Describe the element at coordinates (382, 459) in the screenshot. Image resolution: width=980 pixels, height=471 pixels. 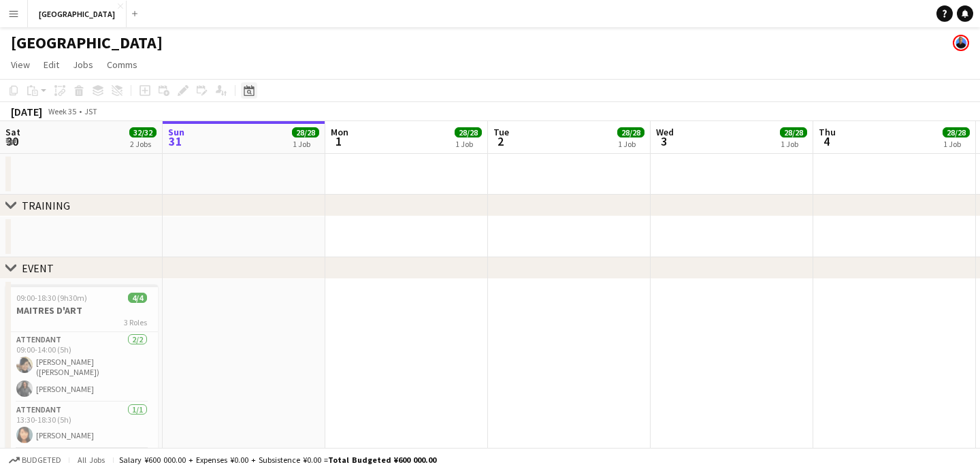
I see `span: Total Budgeted ¥600 000.00` at that location.